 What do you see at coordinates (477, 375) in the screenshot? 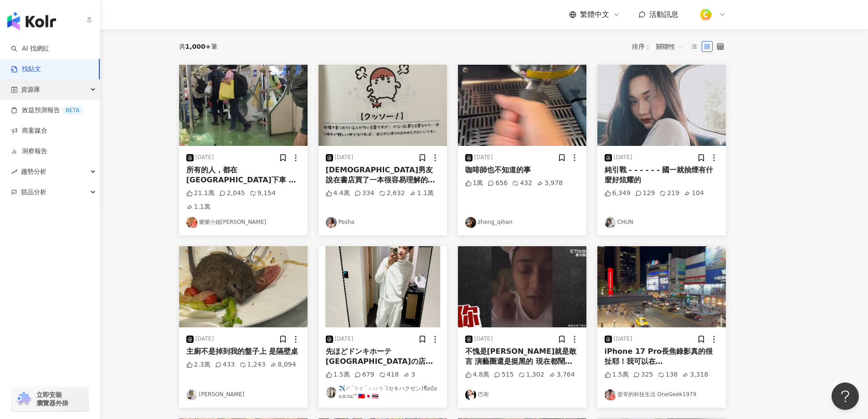
I see `div: 4.8萬` at bounding box center [477, 375].